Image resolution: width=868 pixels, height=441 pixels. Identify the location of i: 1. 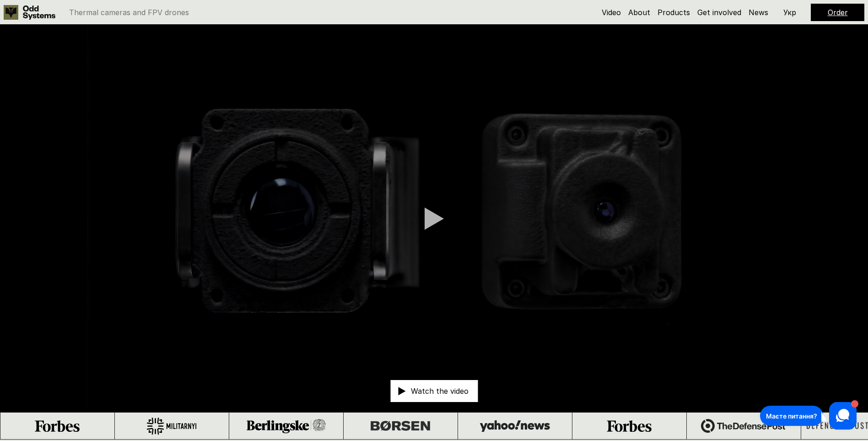
(97, 4).